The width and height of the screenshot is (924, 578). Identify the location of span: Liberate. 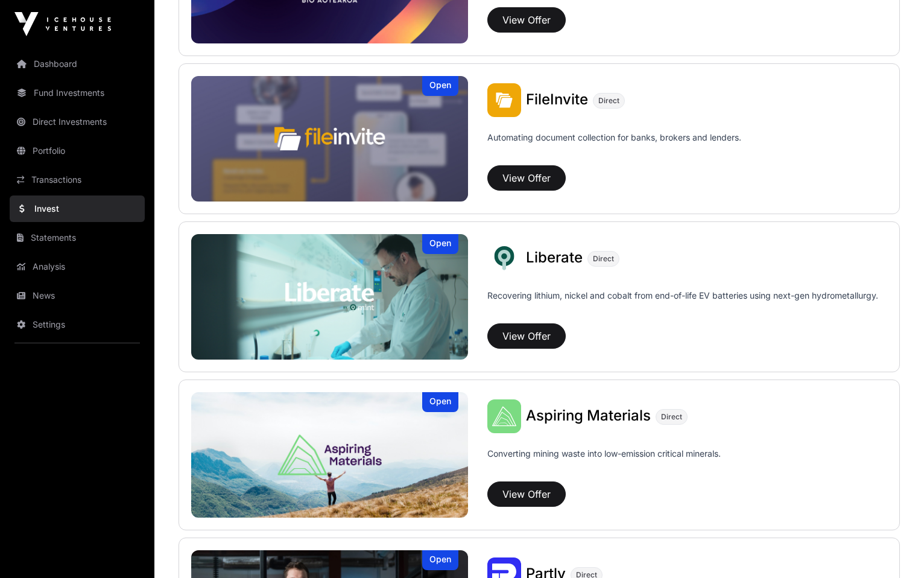
(554, 257).